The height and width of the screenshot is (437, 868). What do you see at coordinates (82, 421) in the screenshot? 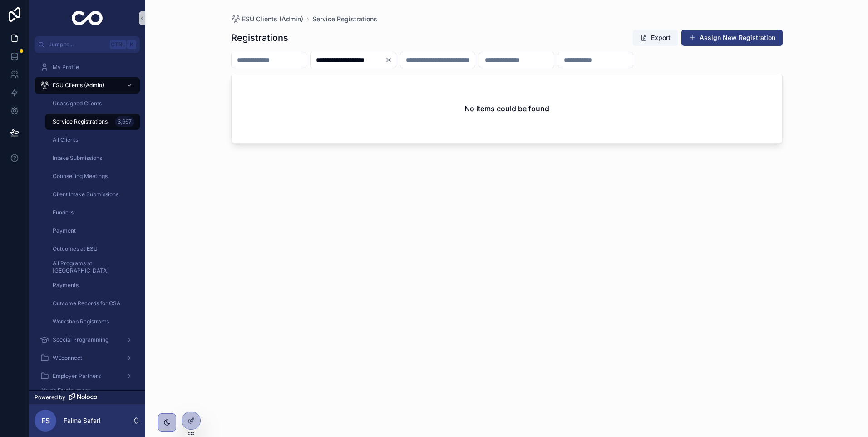
I see `p: Faima Safari` at bounding box center [82, 421].